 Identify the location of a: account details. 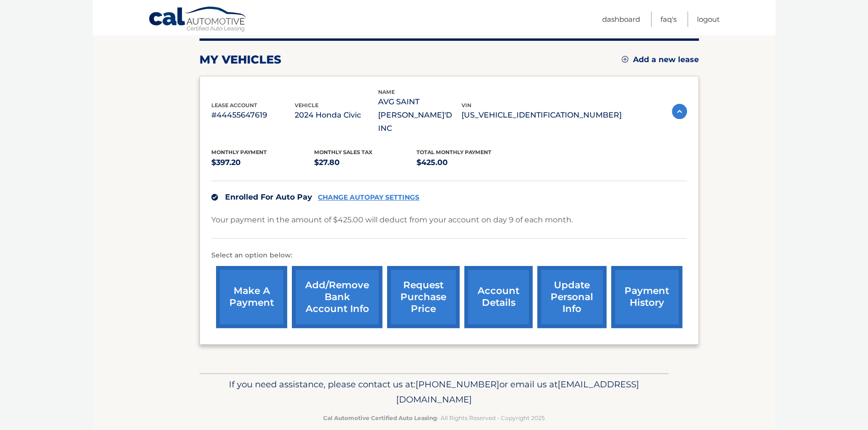
(498, 297).